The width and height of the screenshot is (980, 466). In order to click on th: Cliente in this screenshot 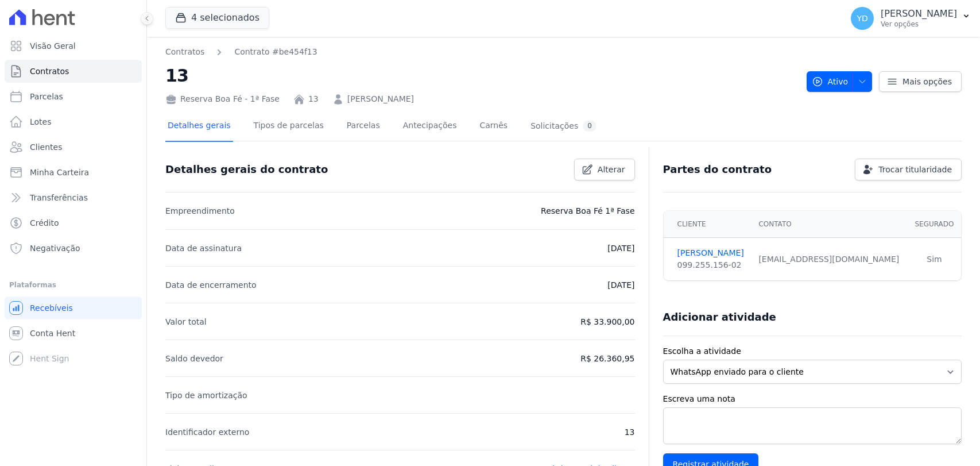, I will do `click(708, 224)`.